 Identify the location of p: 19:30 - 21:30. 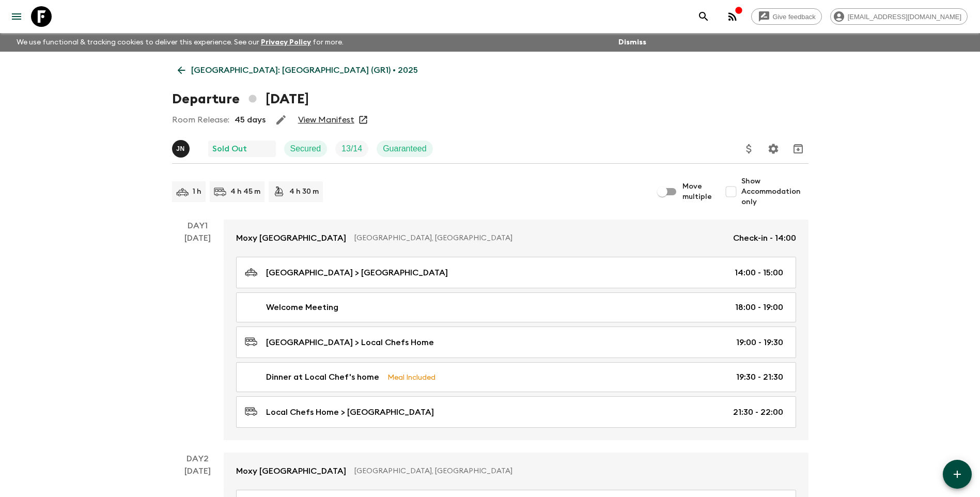
(759, 377).